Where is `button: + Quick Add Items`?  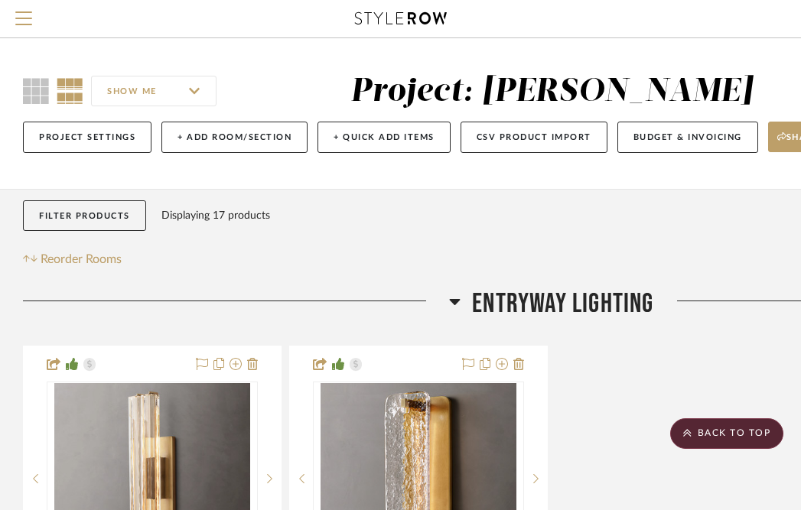 button: + Quick Add Items is located at coordinates (384, 137).